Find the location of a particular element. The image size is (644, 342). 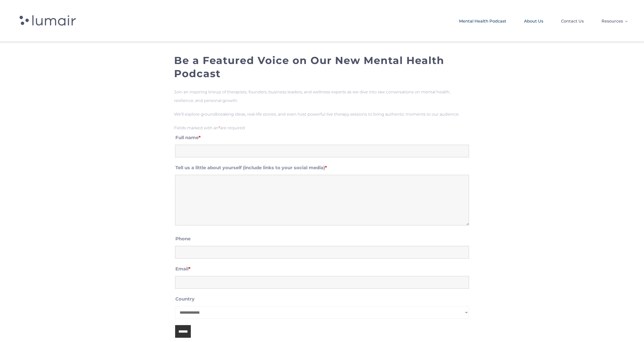

span: Contact Us is located at coordinates (572, 21).